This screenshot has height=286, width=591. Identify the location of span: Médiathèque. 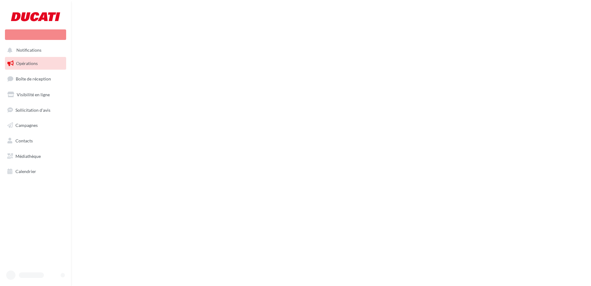
(28, 156).